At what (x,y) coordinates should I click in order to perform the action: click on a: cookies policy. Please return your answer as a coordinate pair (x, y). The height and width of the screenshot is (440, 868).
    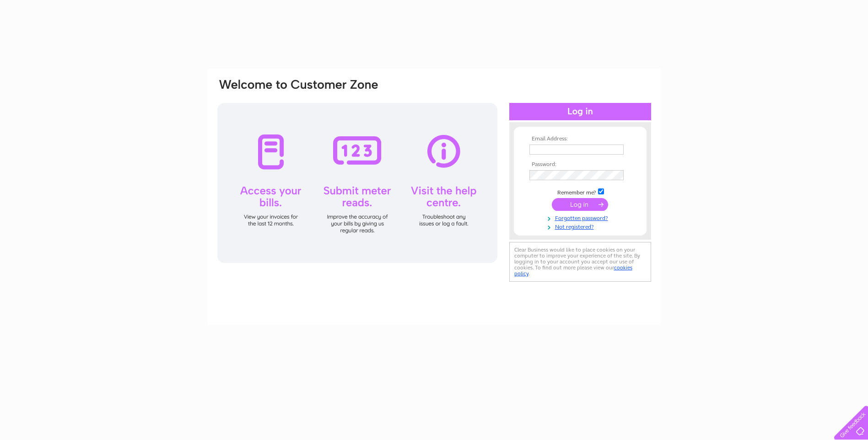
    Looking at the image, I should click on (573, 271).